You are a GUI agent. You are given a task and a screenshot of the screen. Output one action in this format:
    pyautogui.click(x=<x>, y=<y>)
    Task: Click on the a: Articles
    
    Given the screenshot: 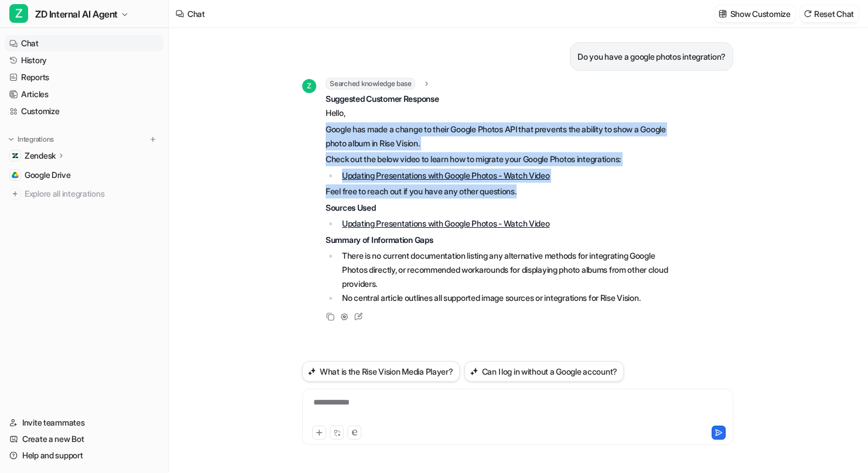 What is the action you would take?
    pyautogui.click(x=83, y=94)
    